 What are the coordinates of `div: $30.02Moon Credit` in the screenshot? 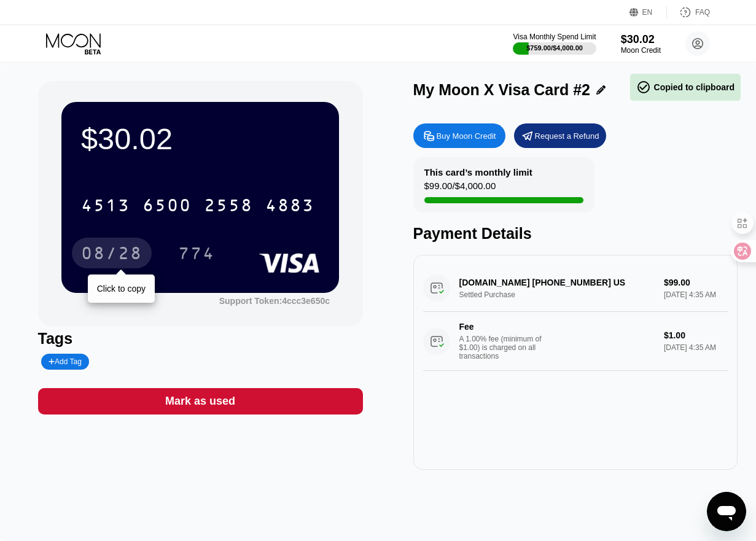 It's located at (641, 44).